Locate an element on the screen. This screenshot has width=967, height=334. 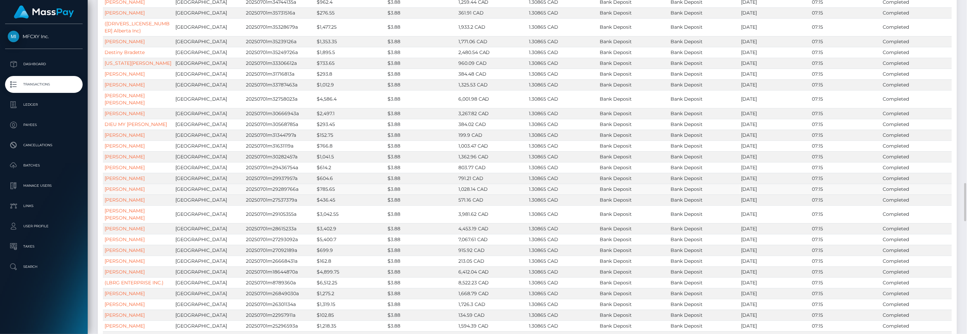
p: Batches is located at coordinates (44, 165).